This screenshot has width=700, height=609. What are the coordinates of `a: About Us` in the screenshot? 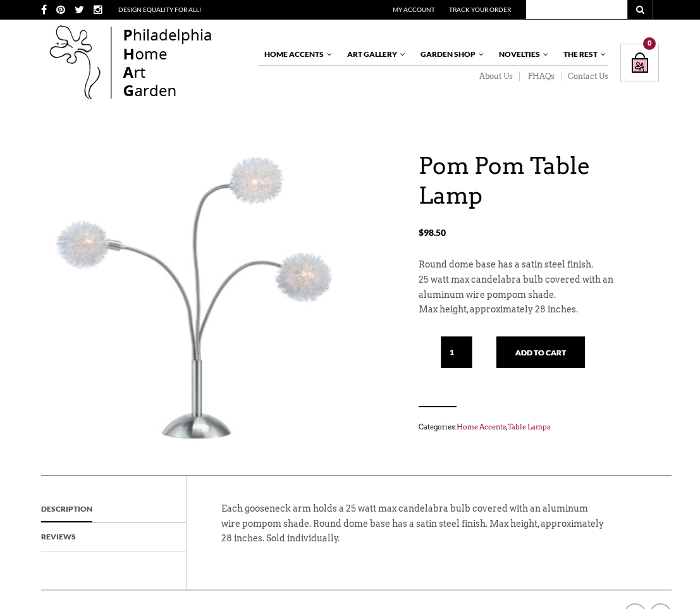 It's located at (495, 76).